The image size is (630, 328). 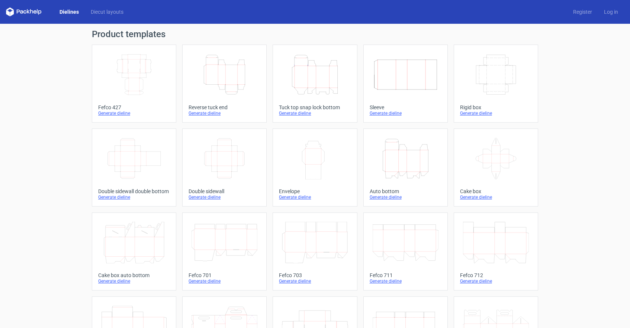 What do you see at coordinates (496, 84) in the screenshot?
I see `a: Rigid boxGenerate dieline` at bounding box center [496, 84].